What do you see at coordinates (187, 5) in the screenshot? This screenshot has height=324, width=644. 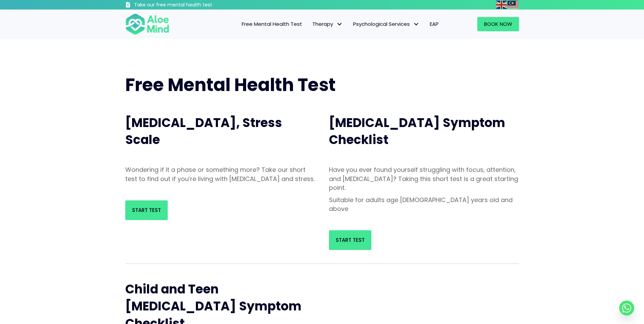 I see `a: Take our free mental health test` at bounding box center [187, 5].